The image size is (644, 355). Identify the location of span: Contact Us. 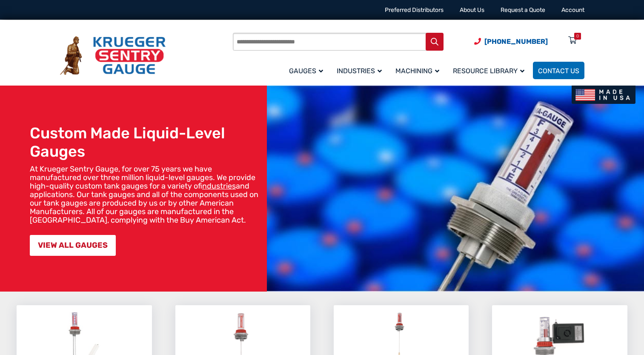
(559, 71).